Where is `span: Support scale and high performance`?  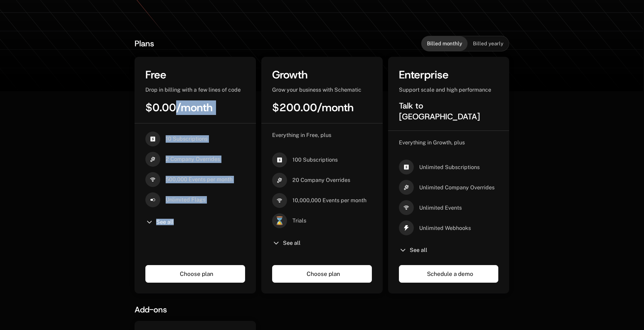
span: Support scale and high performance is located at coordinates (445, 89).